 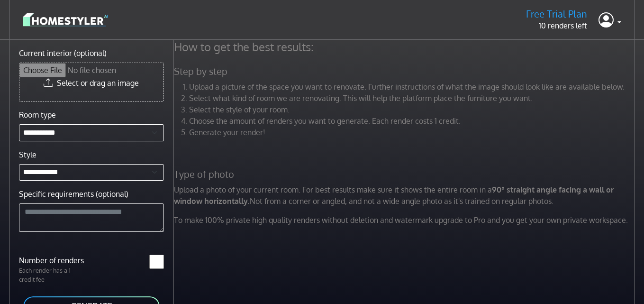 What do you see at coordinates (52, 275) in the screenshot?
I see `p: Each render has a 1 credit fee` at bounding box center [52, 275].